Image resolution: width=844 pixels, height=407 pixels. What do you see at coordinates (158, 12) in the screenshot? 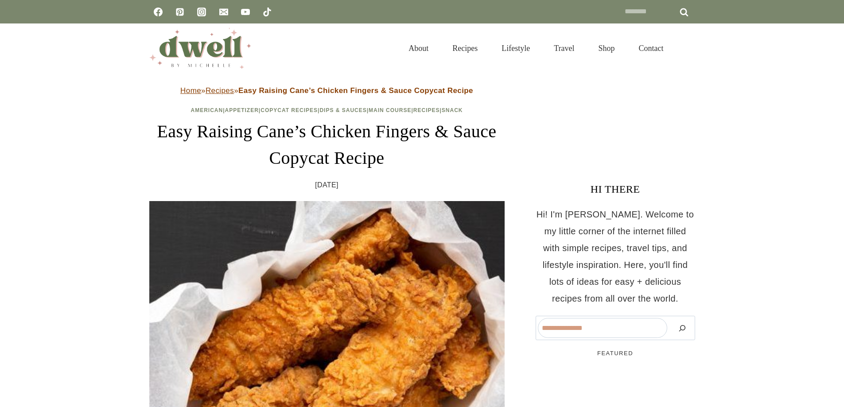
I see `a: Facebook` at bounding box center [158, 12].